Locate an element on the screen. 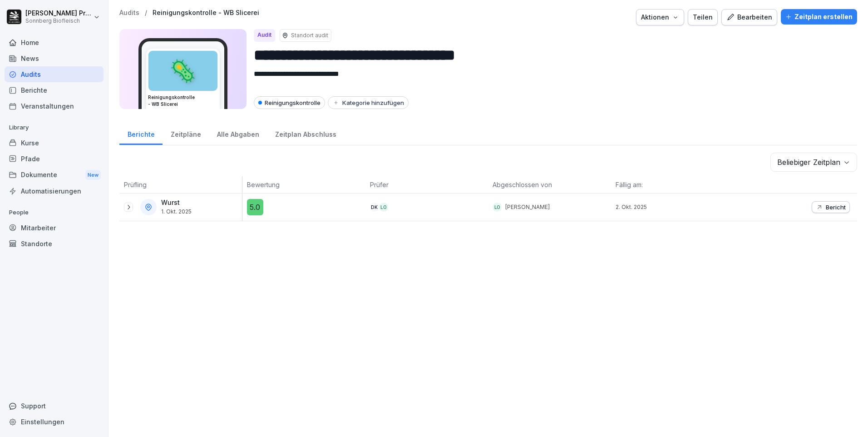 This screenshot has width=868, height=437. p: 1. Okt. 2025 is located at coordinates (176, 211).